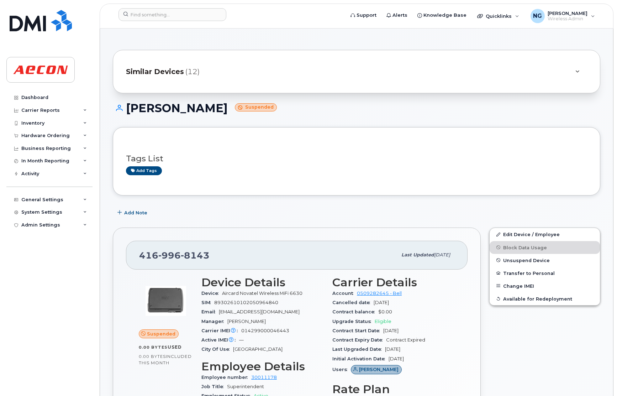  What do you see at coordinates (193, 72) in the screenshot?
I see `span: (12)` at bounding box center [193, 72].